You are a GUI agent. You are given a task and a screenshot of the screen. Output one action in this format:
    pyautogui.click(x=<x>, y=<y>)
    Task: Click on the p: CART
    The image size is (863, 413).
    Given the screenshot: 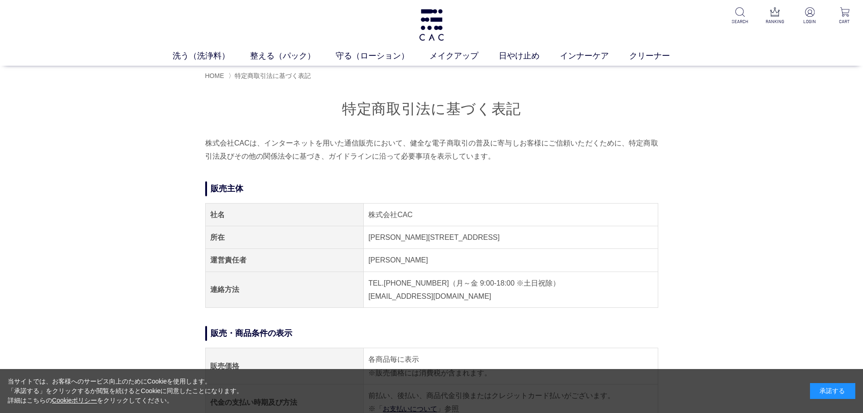 What is the action you would take?
    pyautogui.click(x=844, y=21)
    